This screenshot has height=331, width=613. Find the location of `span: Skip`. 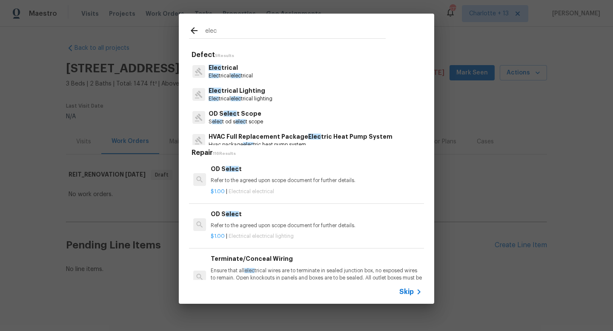

span: Skip is located at coordinates (407, 292).